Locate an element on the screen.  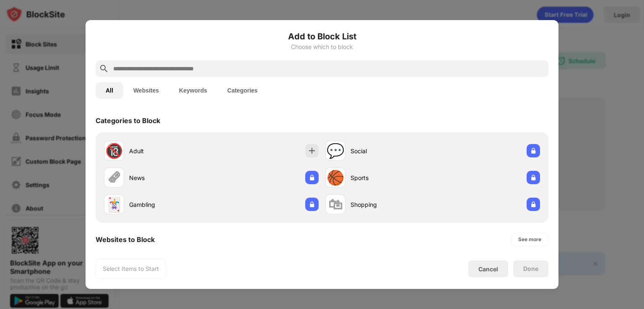
div: Shopping is located at coordinates (392, 204).